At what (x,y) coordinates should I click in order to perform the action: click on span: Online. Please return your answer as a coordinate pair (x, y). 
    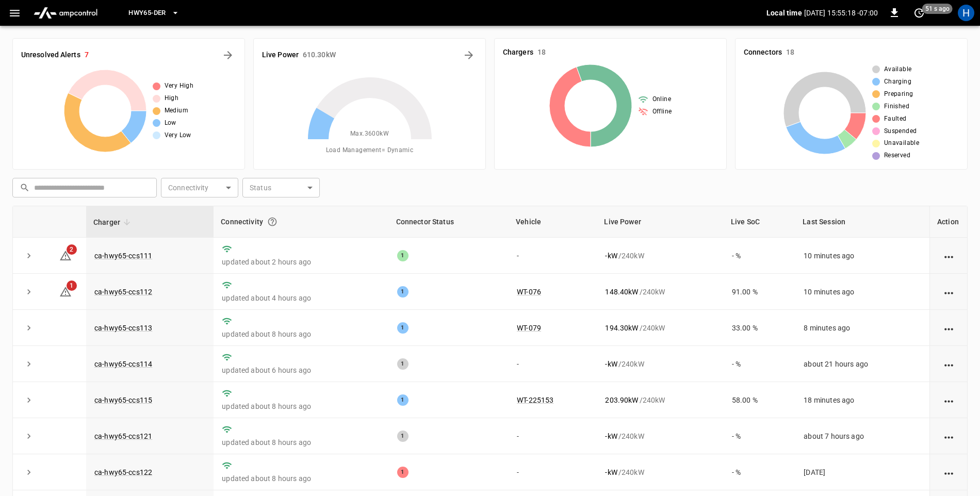
    Looking at the image, I should click on (662, 99).